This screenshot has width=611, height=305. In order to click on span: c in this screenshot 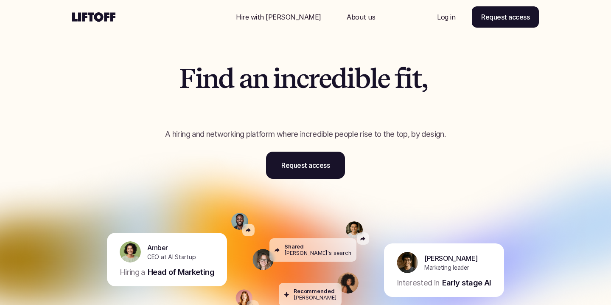, I will do `click(302, 78)`.